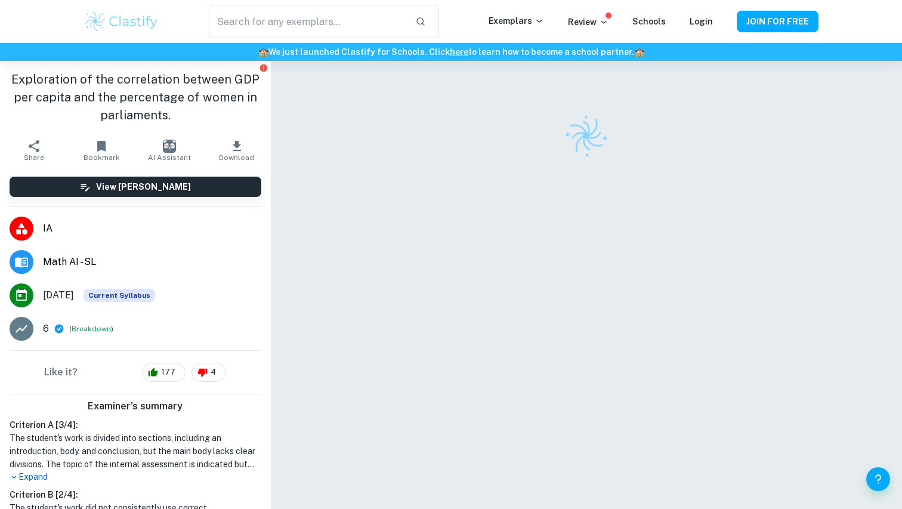 This screenshot has width=902, height=509. Describe the element at coordinates (168, 372) in the screenshot. I see `span: 177` at that location.